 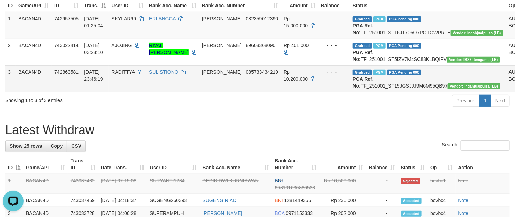 What do you see at coordinates (428, 78) in the screenshot?
I see `td: TF_251001_ST15JGSJJJ9M6M95QB97` at bounding box center [428, 78].